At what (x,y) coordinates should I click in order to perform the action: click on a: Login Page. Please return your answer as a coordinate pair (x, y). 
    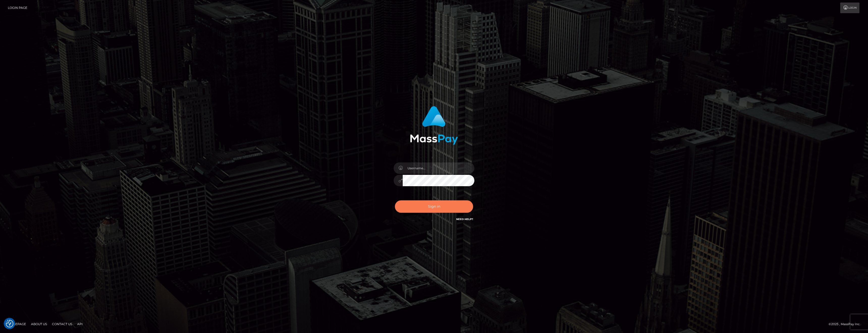
    Looking at the image, I should click on (17, 8).